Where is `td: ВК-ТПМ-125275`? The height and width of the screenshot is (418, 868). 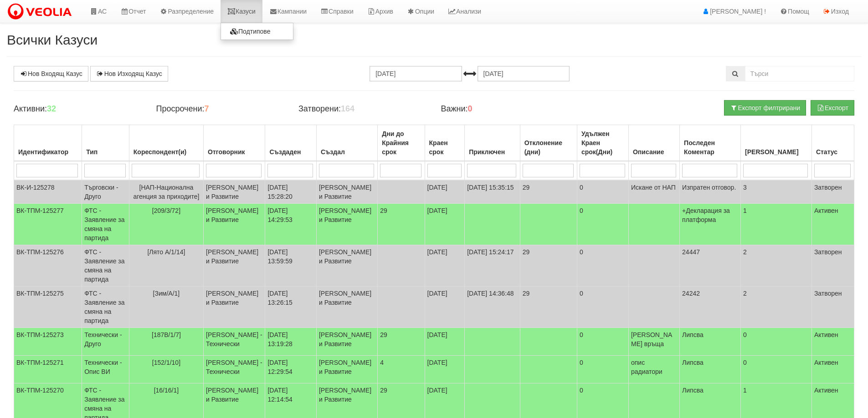
td: ВК-ТПМ-125275 is located at coordinates (48, 307).